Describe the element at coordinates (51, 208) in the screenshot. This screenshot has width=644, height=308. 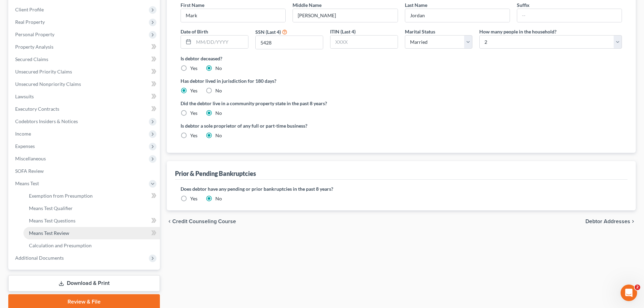
I see `span: Means Test Qualifier` at that location.